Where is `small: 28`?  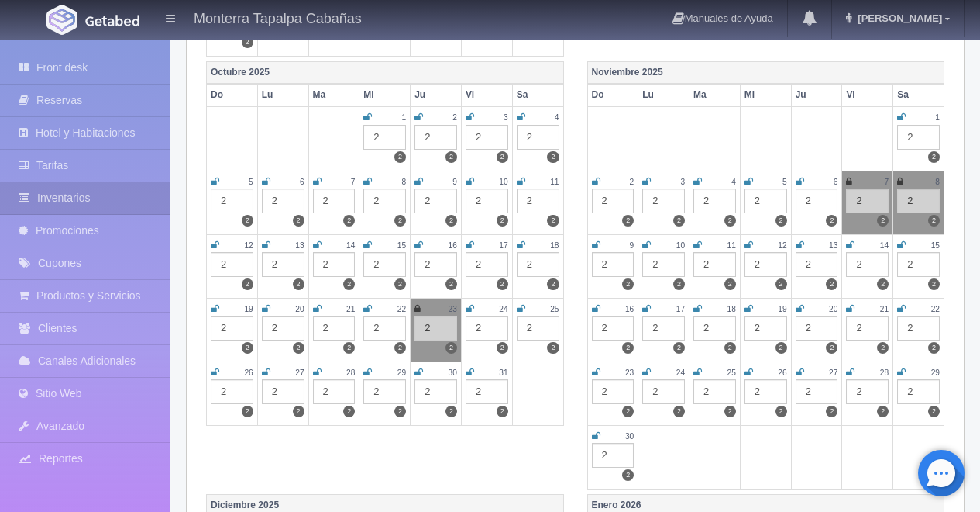 small: 28 is located at coordinates (884, 372).